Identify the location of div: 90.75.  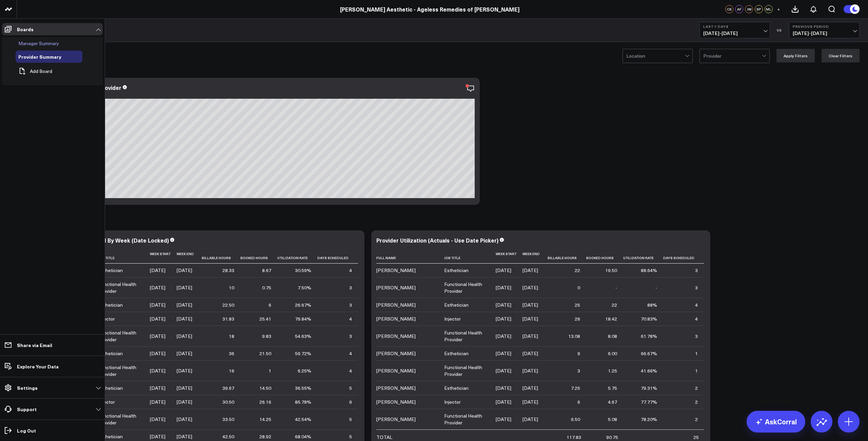
(612, 437).